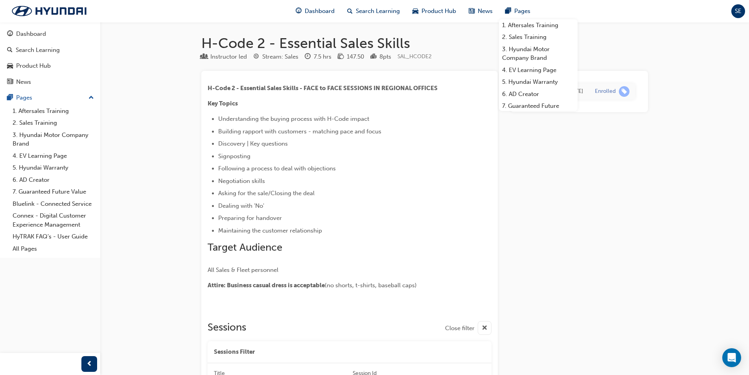 This screenshot has width=749, height=375. Describe the element at coordinates (222, 103) in the screenshot. I see `span: Key Topics` at that location.